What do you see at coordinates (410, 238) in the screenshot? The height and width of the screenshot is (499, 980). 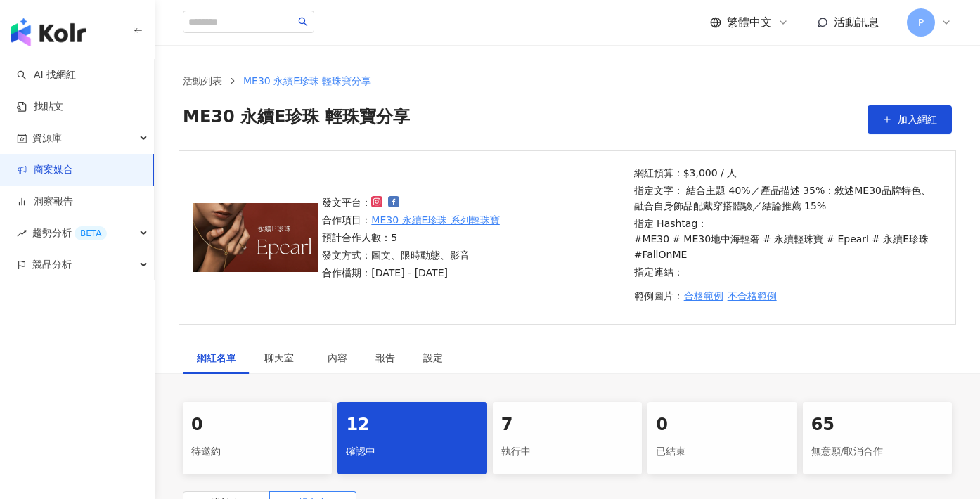 I see `p: 預計合作人數：5` at bounding box center [410, 238].